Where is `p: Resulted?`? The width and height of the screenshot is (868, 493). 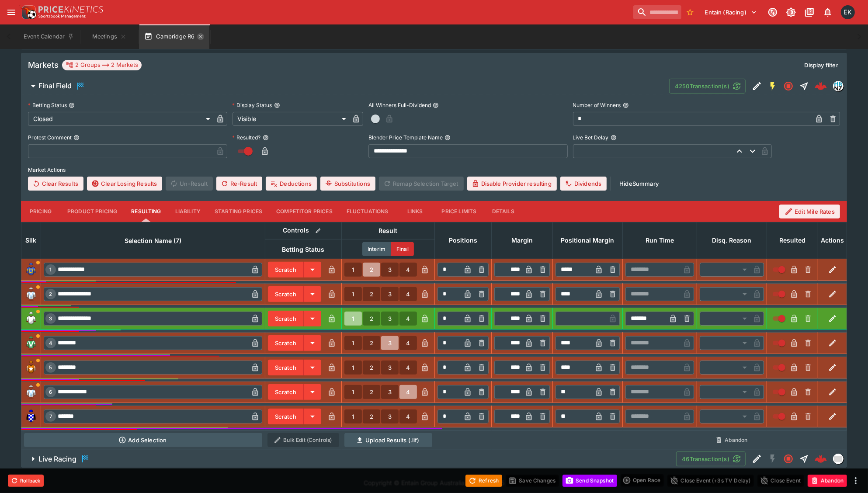
p: Resulted? is located at coordinates (247, 137).